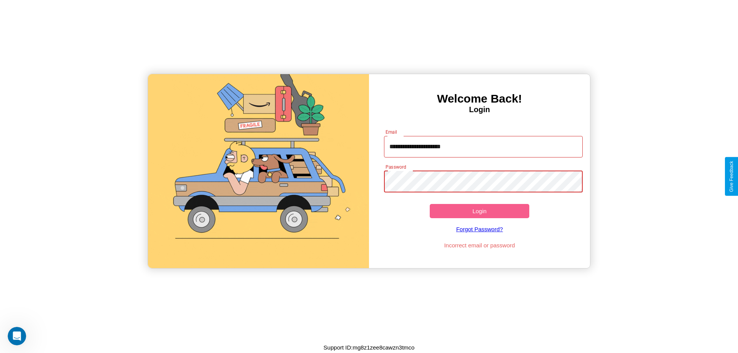  Describe the element at coordinates (480, 229) in the screenshot. I see `a: Forgot Password?` at that location.